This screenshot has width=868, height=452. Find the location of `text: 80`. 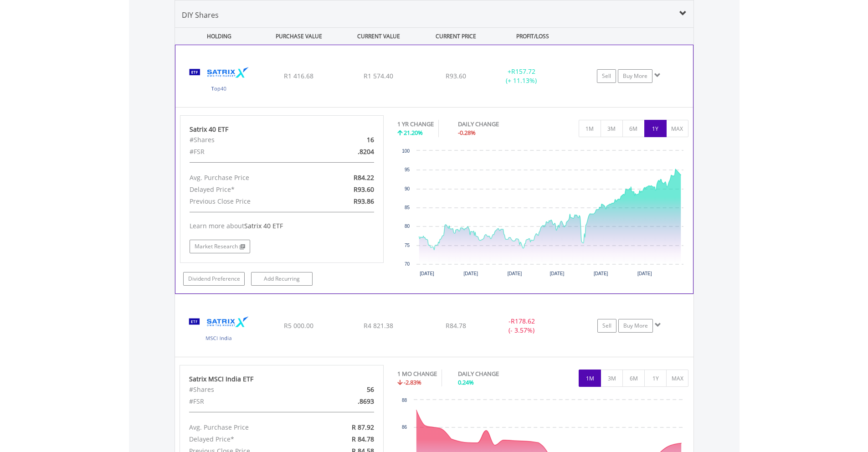

text: 80 is located at coordinates (407, 226).